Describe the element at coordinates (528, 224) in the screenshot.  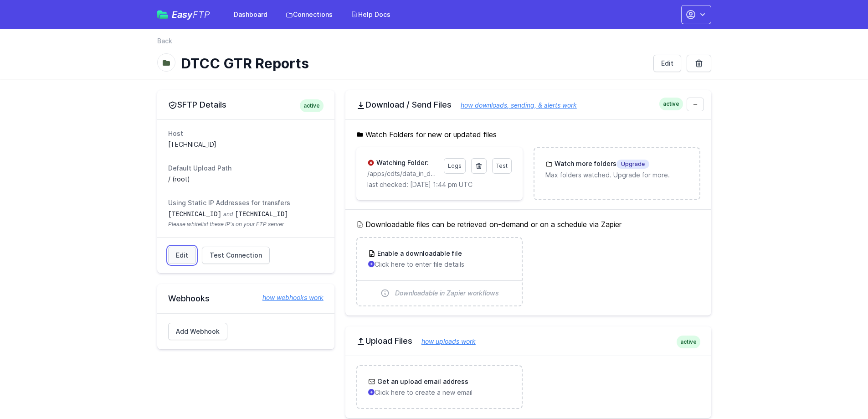
I see `h5: Downloadable files can be retrieved on-demand or on a schedule via Zapier` at that location.